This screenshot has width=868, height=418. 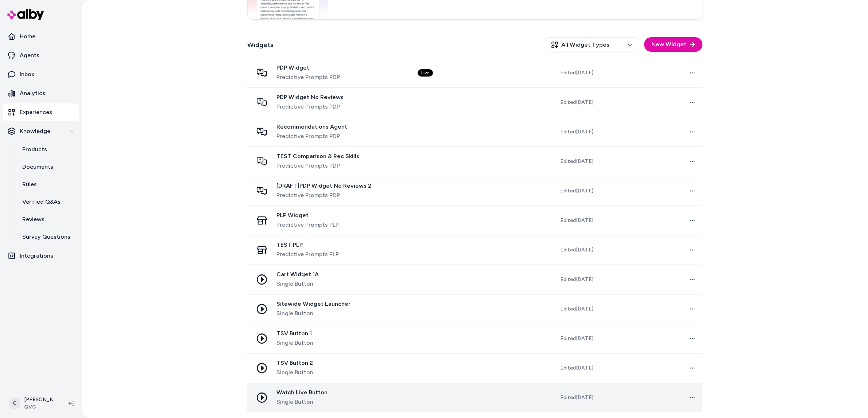 What do you see at coordinates (25, 15) in the screenshot?
I see `img: alby Logo` at bounding box center [25, 15].